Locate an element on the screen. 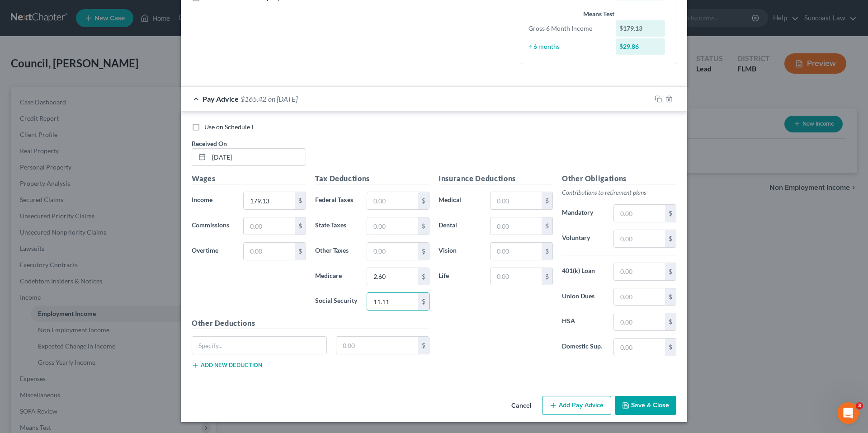 The width and height of the screenshot is (868, 433). button: Cancel is located at coordinates (521, 406).